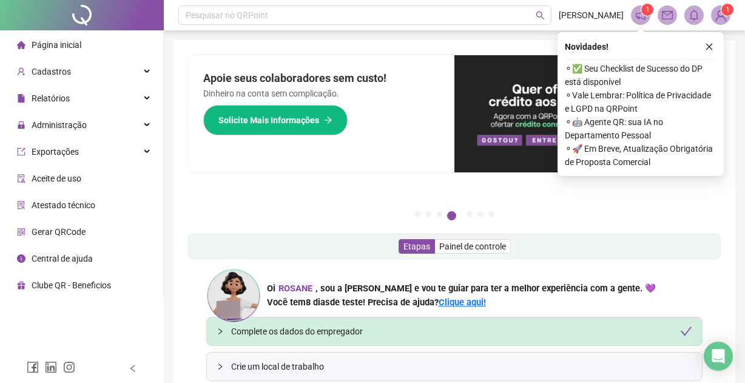  Describe the element at coordinates (233, 295) in the screenshot. I see `img: ana-icon.cad42e3e8b8746aecfa2.png` at that location.